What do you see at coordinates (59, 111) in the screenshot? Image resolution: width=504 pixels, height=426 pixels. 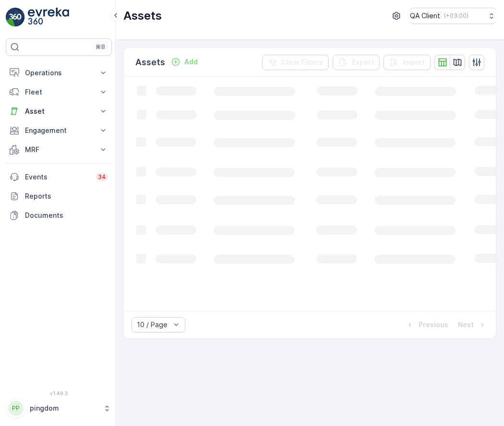 I see `p: Asset` at bounding box center [59, 111].